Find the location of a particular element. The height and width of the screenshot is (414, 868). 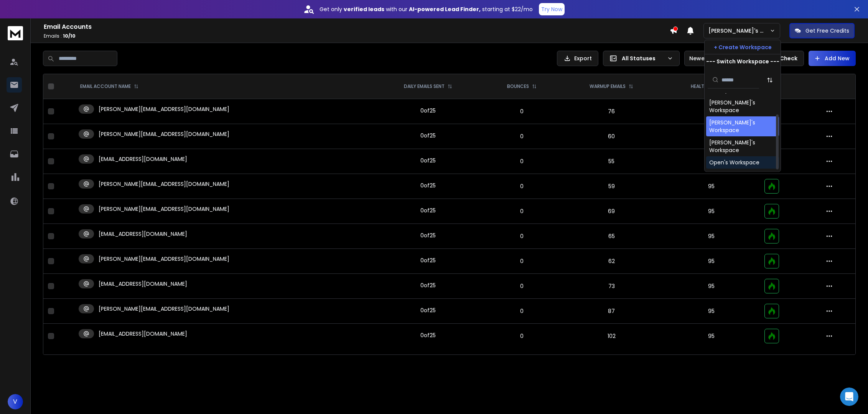

td: 69 is located at coordinates (611, 211).